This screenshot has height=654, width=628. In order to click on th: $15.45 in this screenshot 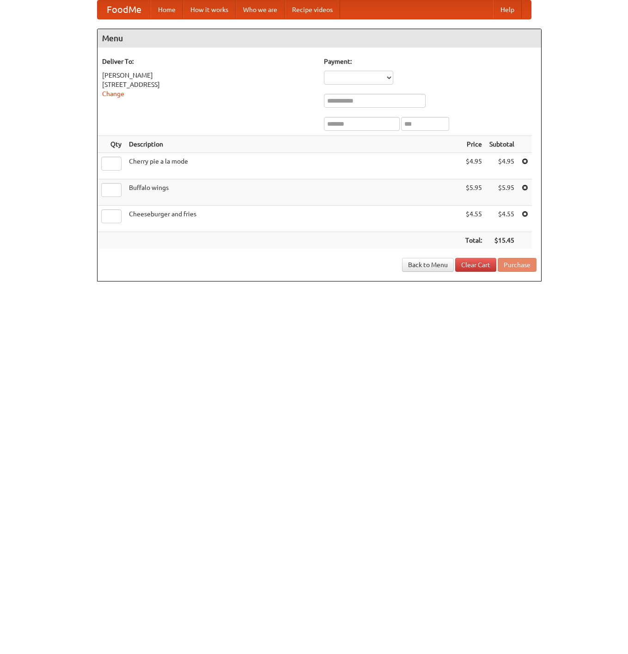, I will do `click(502, 240)`.